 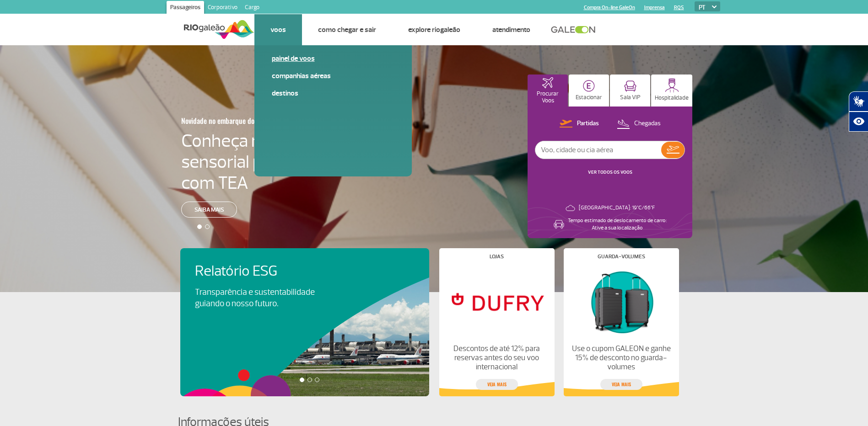 What do you see at coordinates (496, 256) in the screenshot?
I see `h4: Lojas` at bounding box center [496, 256].